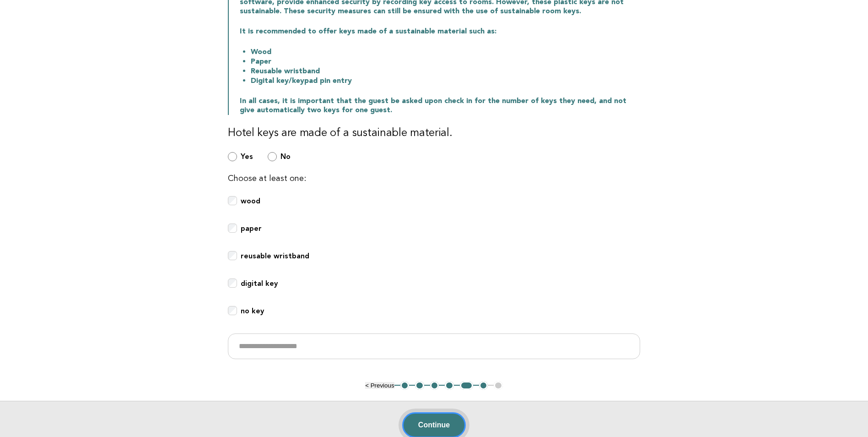  Describe the element at coordinates (445, 71) in the screenshot. I see `li: Reusable wristband` at that location.